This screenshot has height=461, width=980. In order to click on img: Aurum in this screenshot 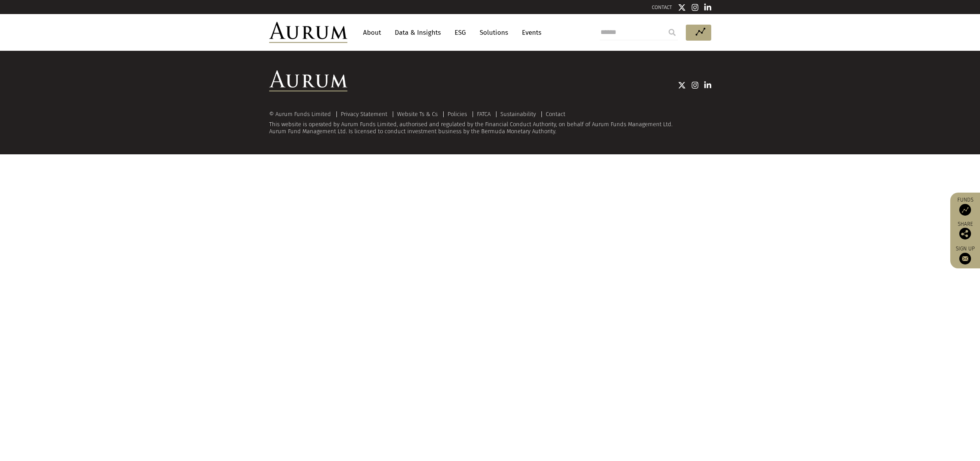, I will do `click(308, 33)`.